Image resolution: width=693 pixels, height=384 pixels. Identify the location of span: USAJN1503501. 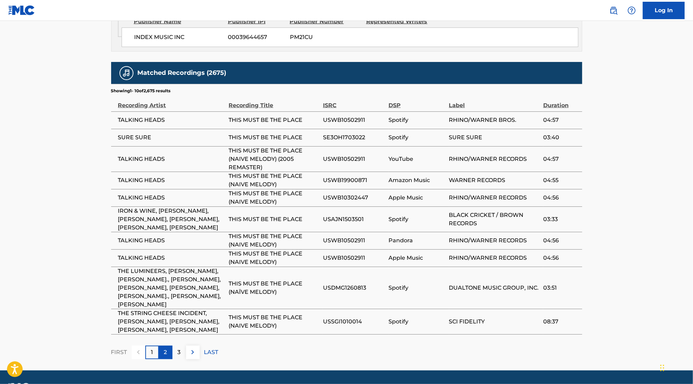
(354, 220).